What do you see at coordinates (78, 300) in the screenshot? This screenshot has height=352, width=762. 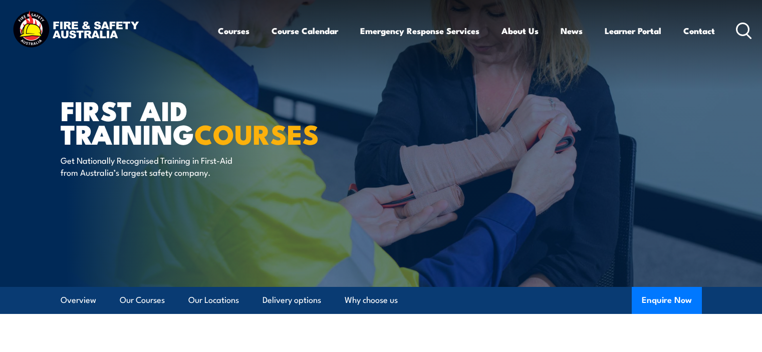 I see `a: Overview` at bounding box center [78, 300].